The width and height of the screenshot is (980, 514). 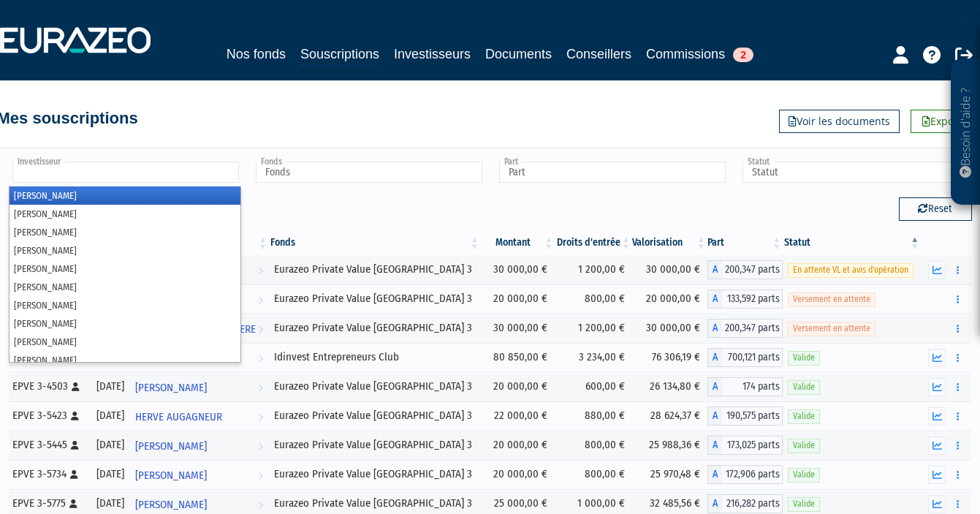 What do you see at coordinates (669, 242) in the screenshot?
I see `th: Valorisation: activer pour trier la colonne par ordre croissant` at bounding box center [669, 242].